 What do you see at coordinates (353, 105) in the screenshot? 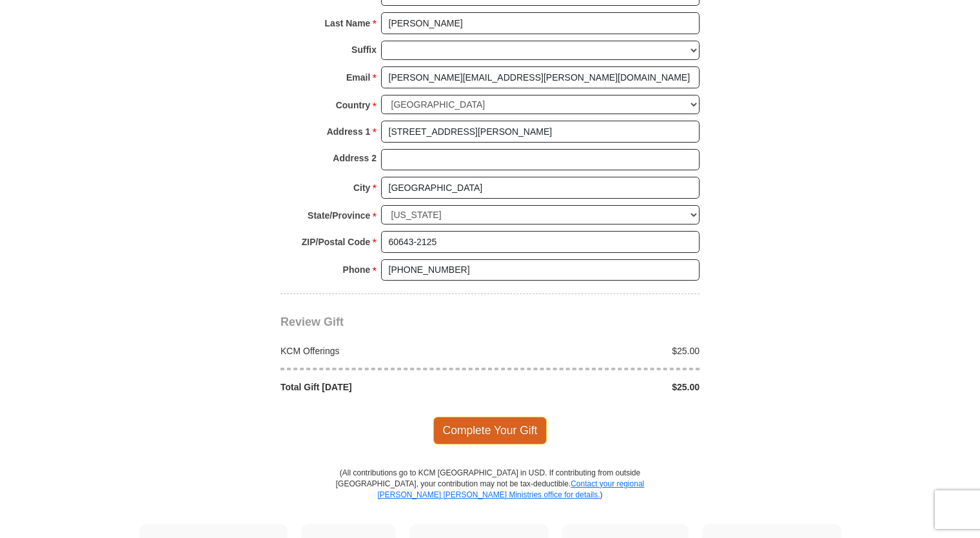
I see `strong: Country` at bounding box center [353, 105].